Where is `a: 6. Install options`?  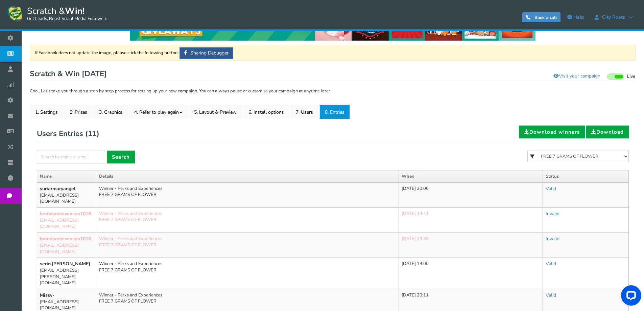
a: 6. Install options is located at coordinates (266, 112).